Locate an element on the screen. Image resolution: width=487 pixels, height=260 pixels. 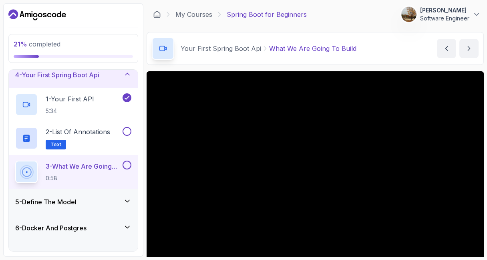
button: 5-Define The Model is located at coordinates (73, 202).